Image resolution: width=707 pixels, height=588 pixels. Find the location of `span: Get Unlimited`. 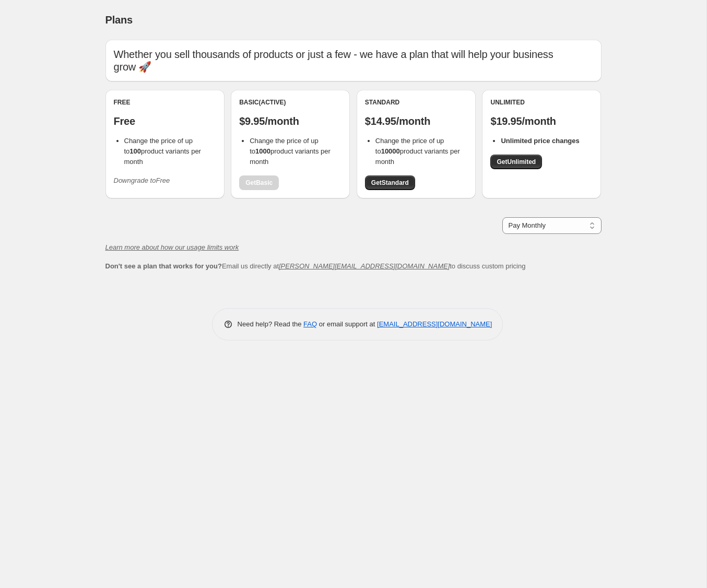

span: Get Unlimited is located at coordinates (516, 162).